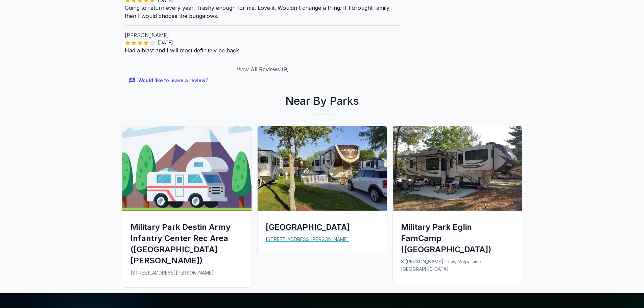 This screenshot has width=644, height=308. What do you see at coordinates (263, 69) in the screenshot?
I see `a: View All Reviews (9)` at bounding box center [263, 69].